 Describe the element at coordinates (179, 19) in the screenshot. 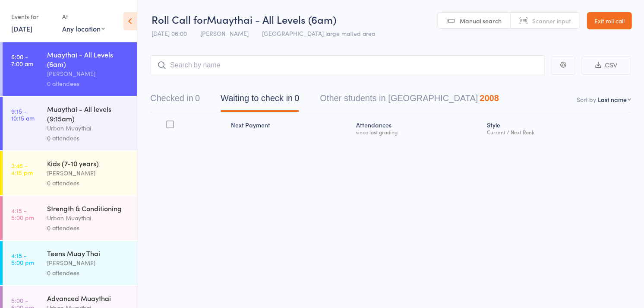

I see `span: Roll Call for` at that location.